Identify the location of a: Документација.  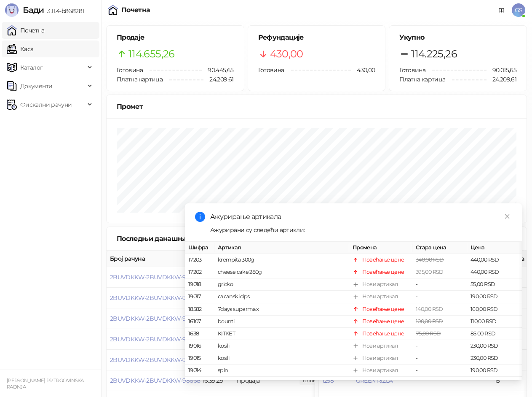
(502, 10).